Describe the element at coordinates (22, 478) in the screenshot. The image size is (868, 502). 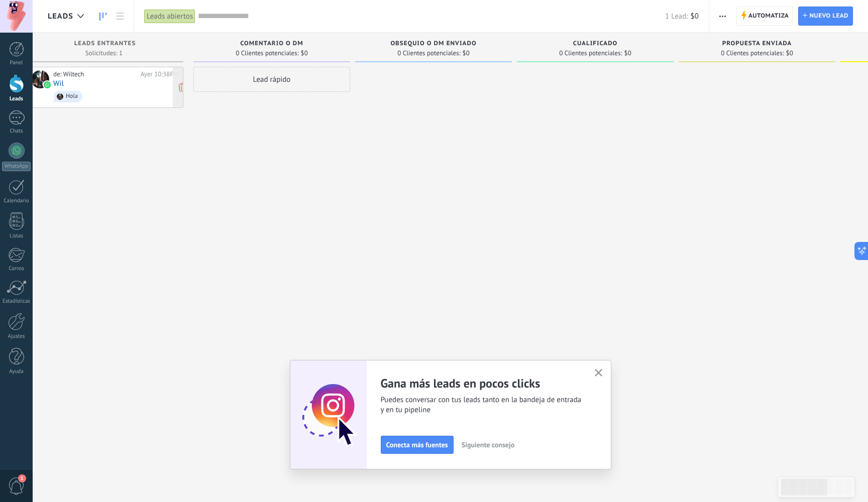
I see `span: 1` at that location.